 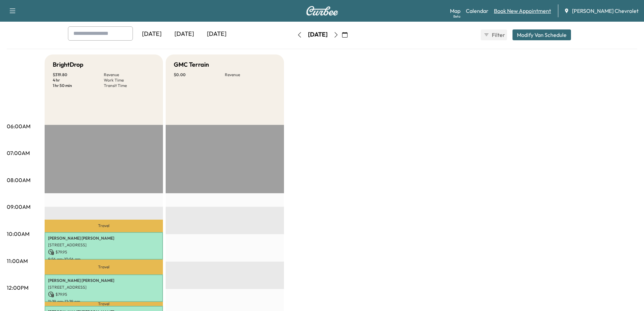 I want to click on p: Transit Time, so click(x=129, y=86).